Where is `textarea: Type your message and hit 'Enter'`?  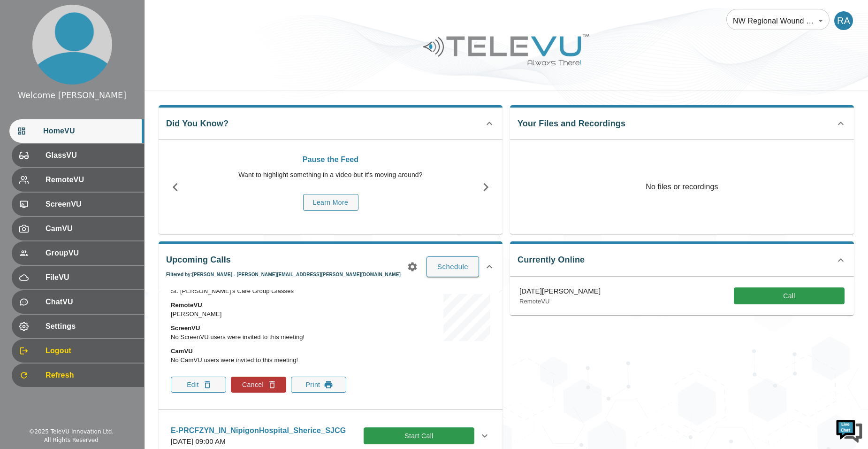 textarea: Type your message and hit 'Enter' is located at coordinates (92, 273).